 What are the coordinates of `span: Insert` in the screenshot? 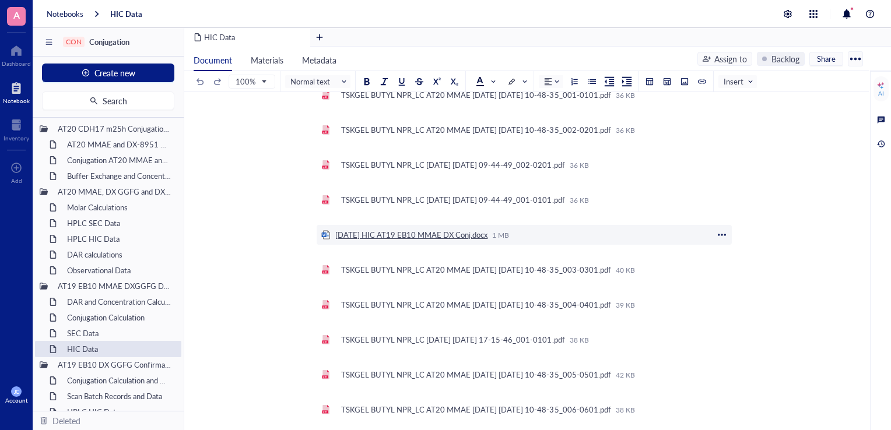 It's located at (739, 82).